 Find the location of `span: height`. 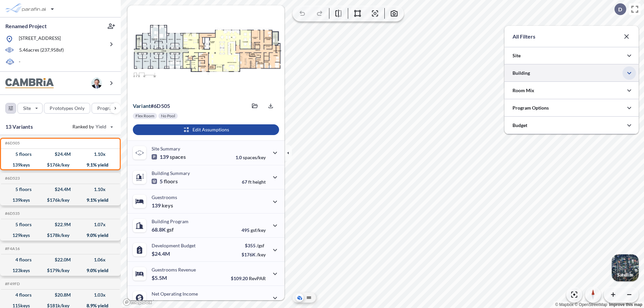

span: height is located at coordinates (259, 181).